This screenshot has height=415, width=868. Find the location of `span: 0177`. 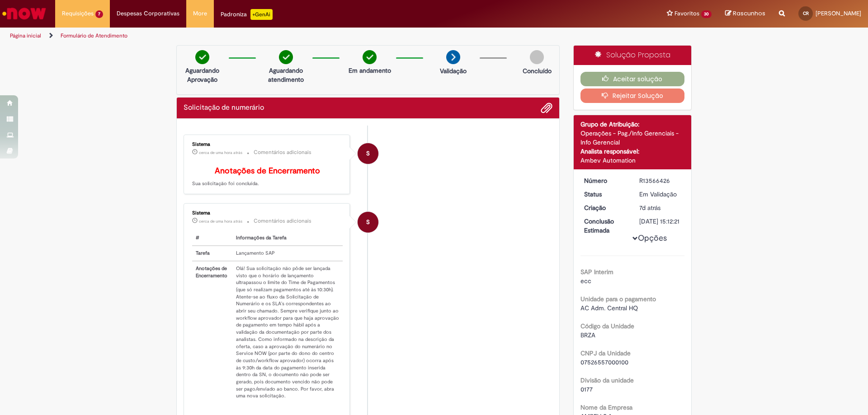

span: 0177 is located at coordinates (586, 389).